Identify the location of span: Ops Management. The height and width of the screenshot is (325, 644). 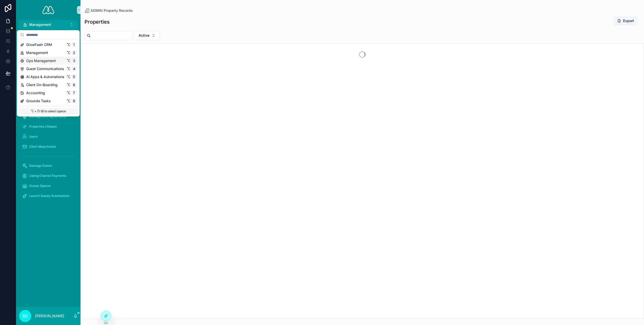
(41, 61).